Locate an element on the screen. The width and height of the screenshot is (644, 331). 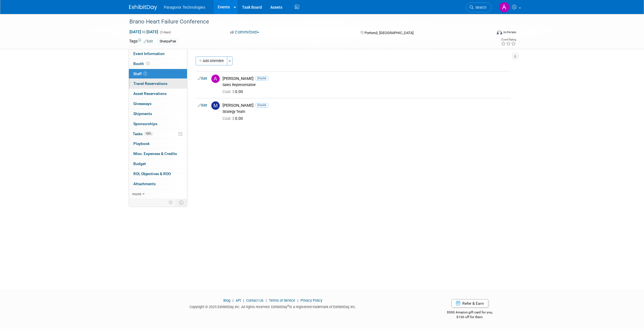
span: Shipments is located at coordinates (142, 114).